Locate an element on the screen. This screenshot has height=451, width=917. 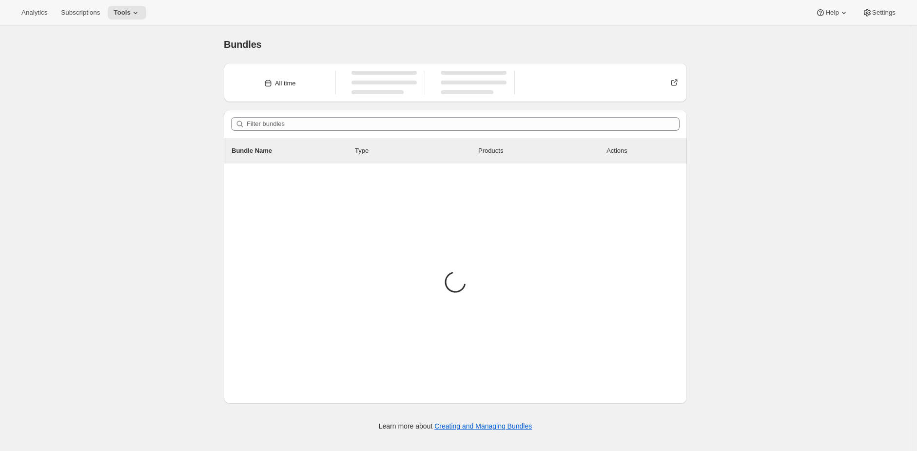
input: Filter bundles is located at coordinates (463, 124).